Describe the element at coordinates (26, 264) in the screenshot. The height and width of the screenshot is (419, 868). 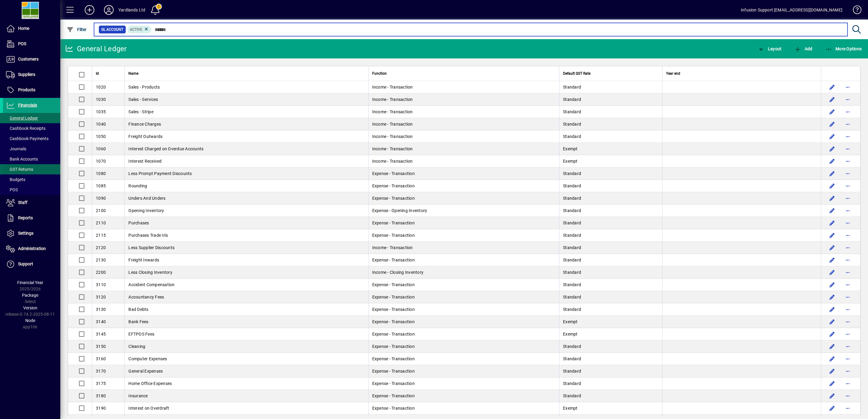
I see `span: Support` at that location.